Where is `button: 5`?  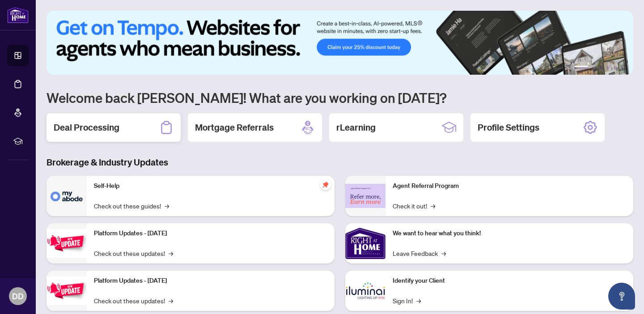
button: 5 is located at coordinates (615, 67).